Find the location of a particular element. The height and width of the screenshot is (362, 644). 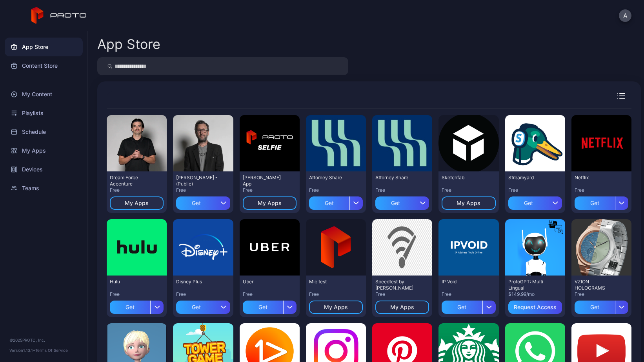

a: Devices is located at coordinates (43, 169).